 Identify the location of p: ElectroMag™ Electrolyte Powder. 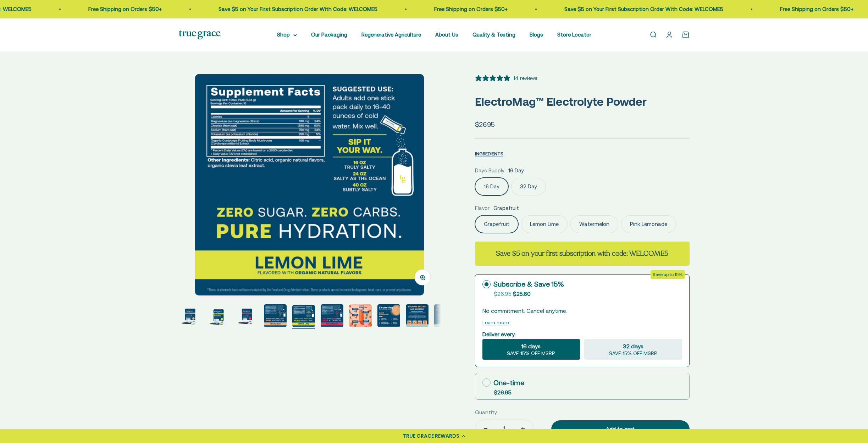
(582, 101).